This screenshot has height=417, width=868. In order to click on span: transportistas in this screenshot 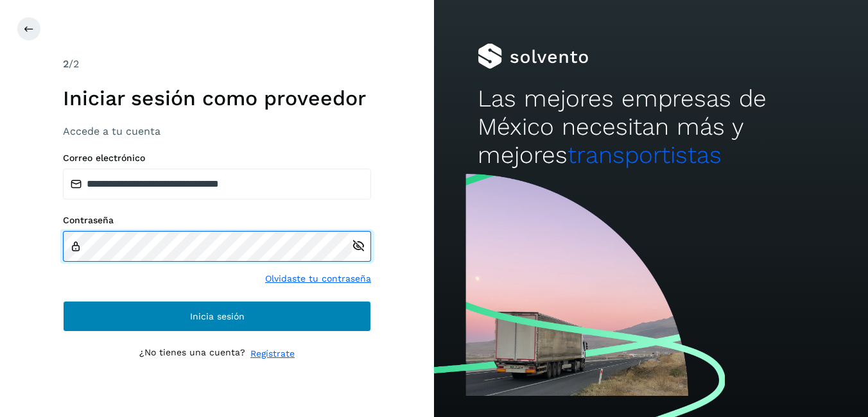, I will do `click(644, 155)`.